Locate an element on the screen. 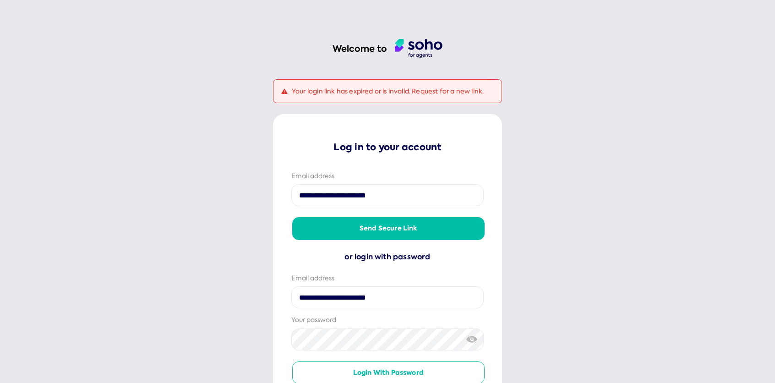  button: Send secure link is located at coordinates (388, 229).